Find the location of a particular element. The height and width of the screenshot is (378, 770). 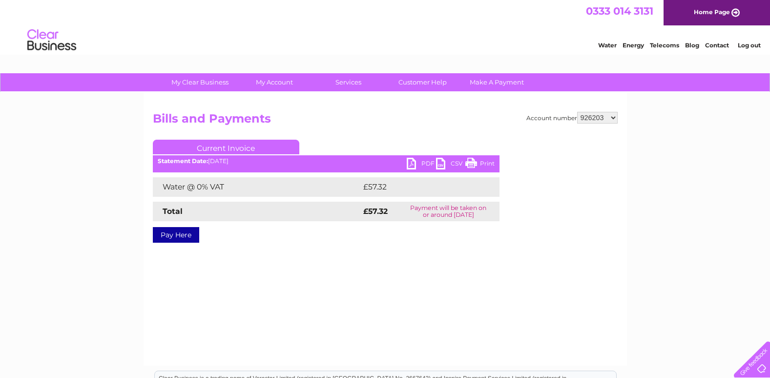

a: CSV is located at coordinates (451, 165).